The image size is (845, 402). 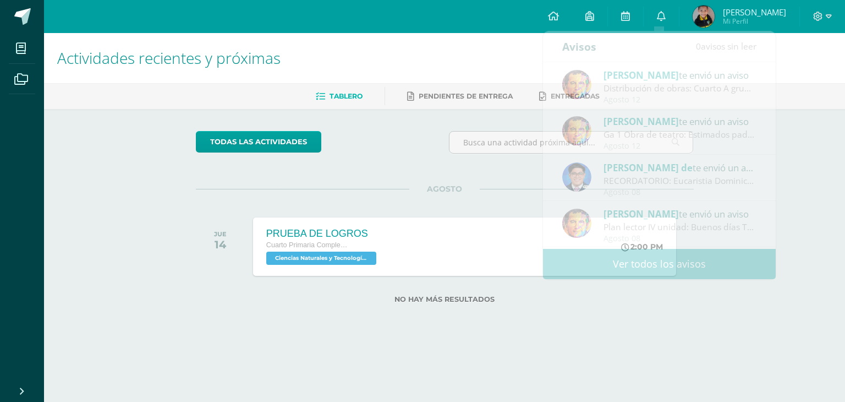 What do you see at coordinates (680, 180) in the screenshot?
I see `div: RECORDATORIO: Eucaristia Dominical - Signo de la Biblia.: Saludos cordiales Padres de Familia. Co...` at bounding box center [680, 180].